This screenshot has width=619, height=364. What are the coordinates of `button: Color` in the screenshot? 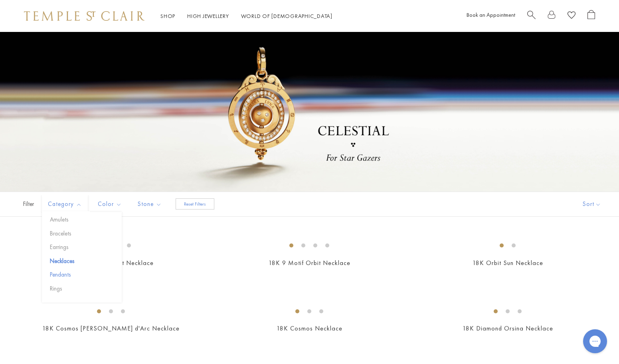 It's located at (110, 204).